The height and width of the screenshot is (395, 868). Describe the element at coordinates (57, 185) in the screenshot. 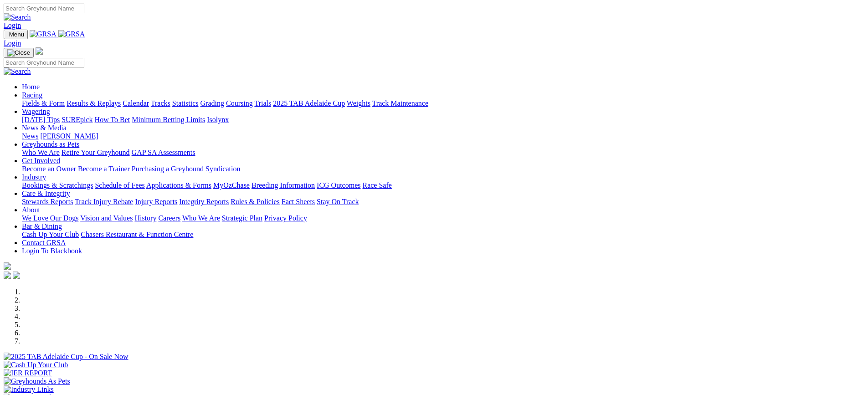

I see `a: Bookings & Scratchings` at that location.